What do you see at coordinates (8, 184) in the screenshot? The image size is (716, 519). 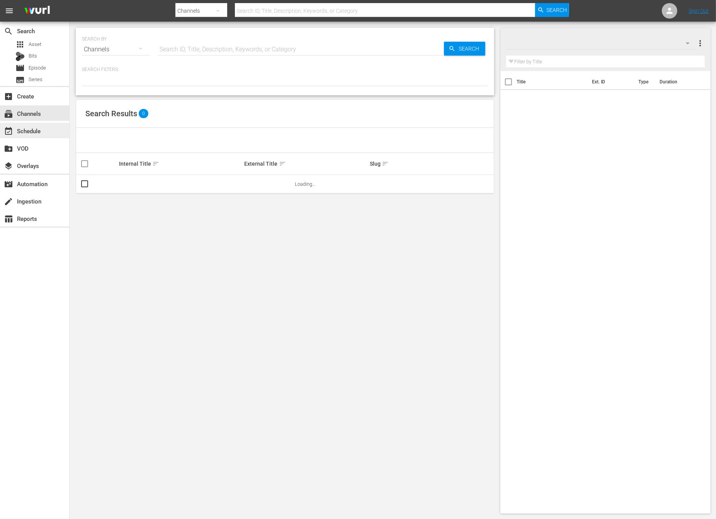 I see `span: Automation` at bounding box center [8, 184].